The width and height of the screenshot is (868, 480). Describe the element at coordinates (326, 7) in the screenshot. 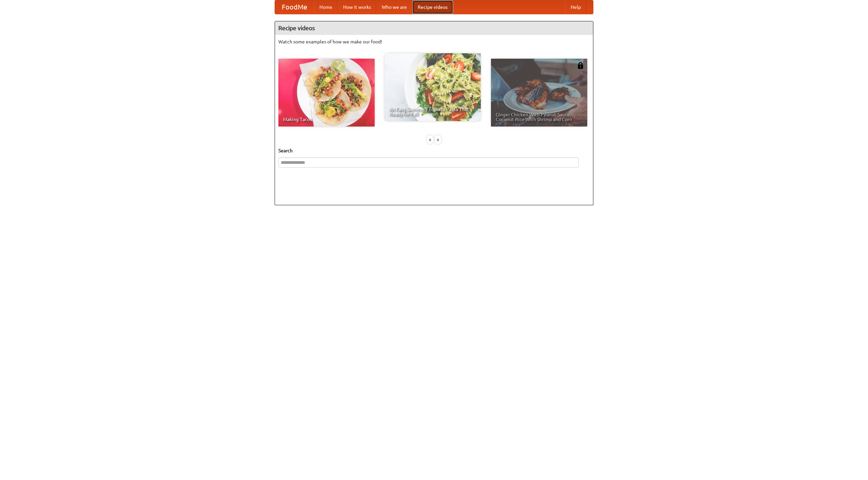

I see `a: Home` at that location.